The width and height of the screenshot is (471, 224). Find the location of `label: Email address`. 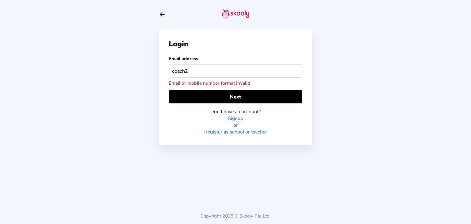

label: Email address is located at coordinates (183, 59).